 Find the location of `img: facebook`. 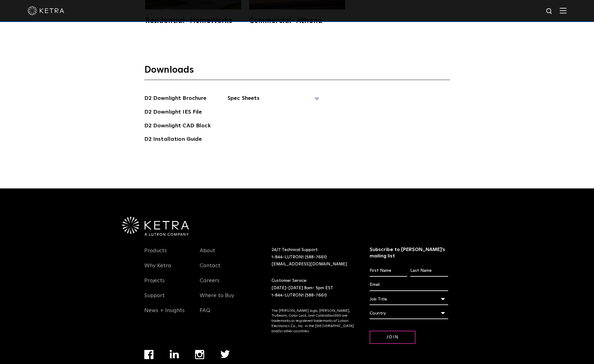

img: facebook is located at coordinates (149, 355).